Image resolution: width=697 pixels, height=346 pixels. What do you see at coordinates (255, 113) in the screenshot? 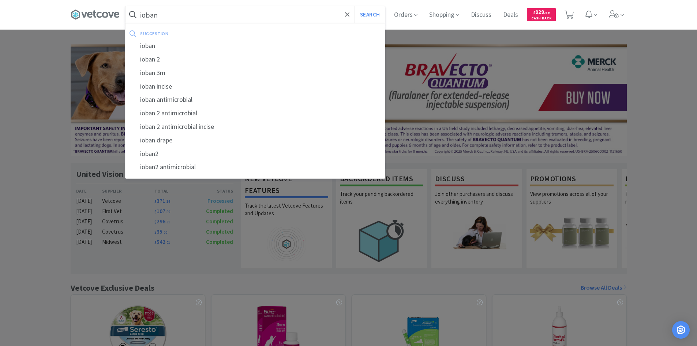
I see `div: ioban 2 antimicrobial` at bounding box center [255, 113].